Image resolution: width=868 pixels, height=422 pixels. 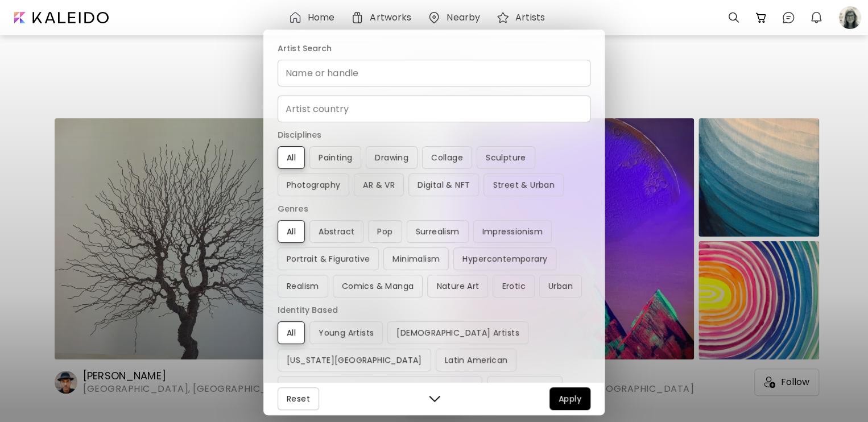 I want to click on span: Pop, so click(x=384, y=232).